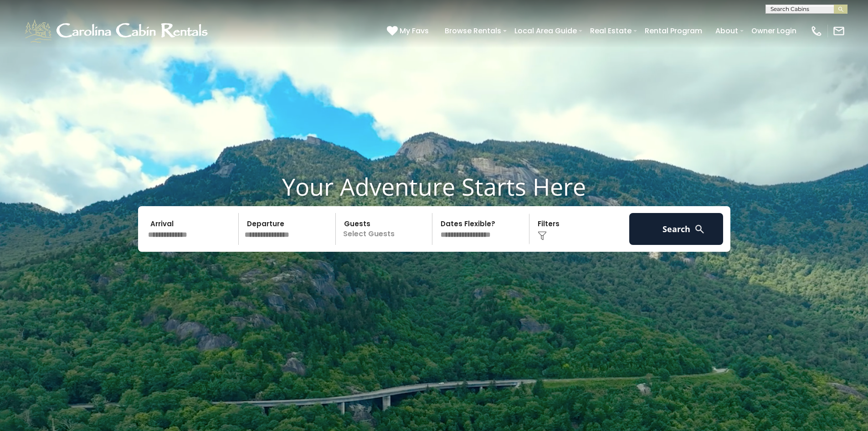  What do you see at coordinates (117, 31) in the screenshot?
I see `img: White-1-1-2.png` at bounding box center [117, 31].